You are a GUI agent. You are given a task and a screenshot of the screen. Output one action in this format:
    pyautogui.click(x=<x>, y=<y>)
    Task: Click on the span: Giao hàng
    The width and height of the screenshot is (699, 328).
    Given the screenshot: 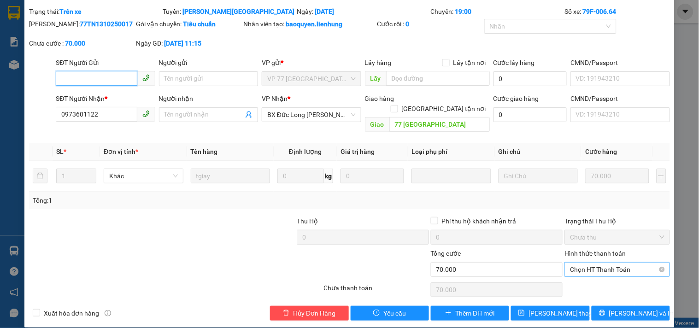 What is the action you would take?
    pyautogui.click(x=380, y=99)
    